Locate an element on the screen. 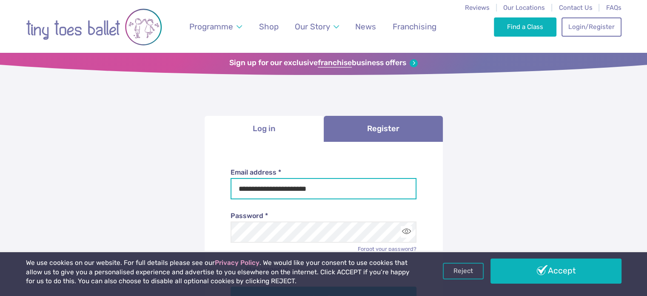  a: Register is located at coordinates (383, 128).